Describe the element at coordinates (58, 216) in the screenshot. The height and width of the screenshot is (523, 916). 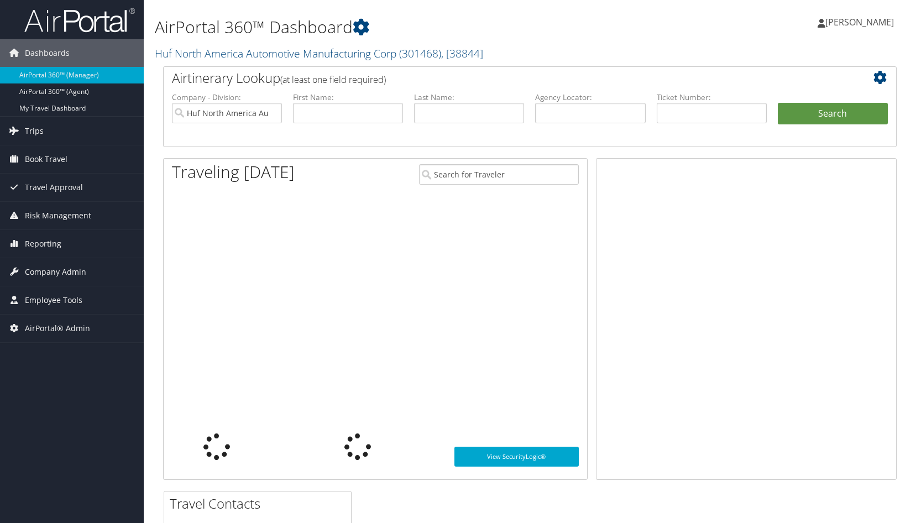
I see `span: Risk Management` at that location.